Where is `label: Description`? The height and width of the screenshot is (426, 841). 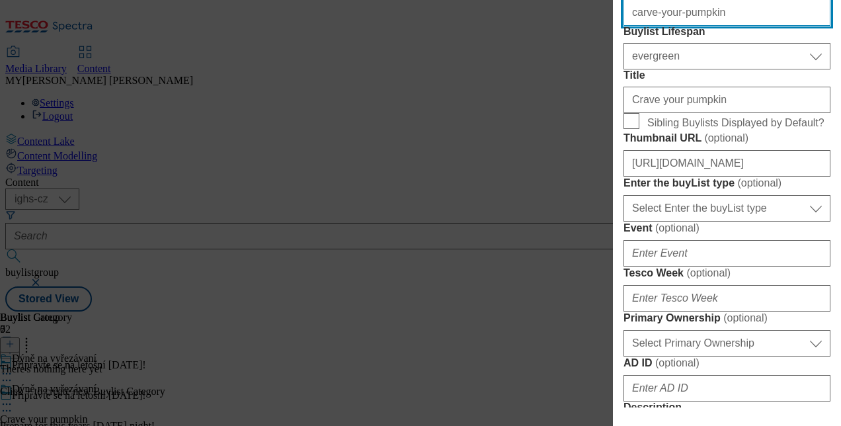 label: Description is located at coordinates (727, 408).